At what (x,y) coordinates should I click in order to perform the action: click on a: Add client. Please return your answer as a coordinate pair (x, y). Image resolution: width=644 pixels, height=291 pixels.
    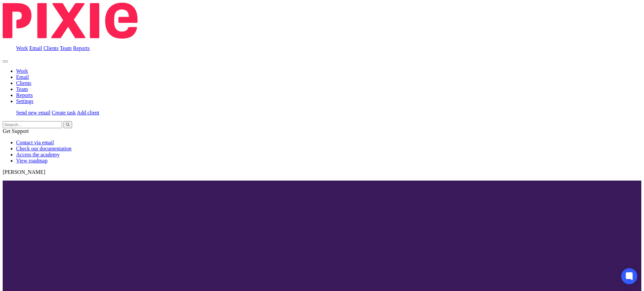
    Looking at the image, I should click on (88, 112).